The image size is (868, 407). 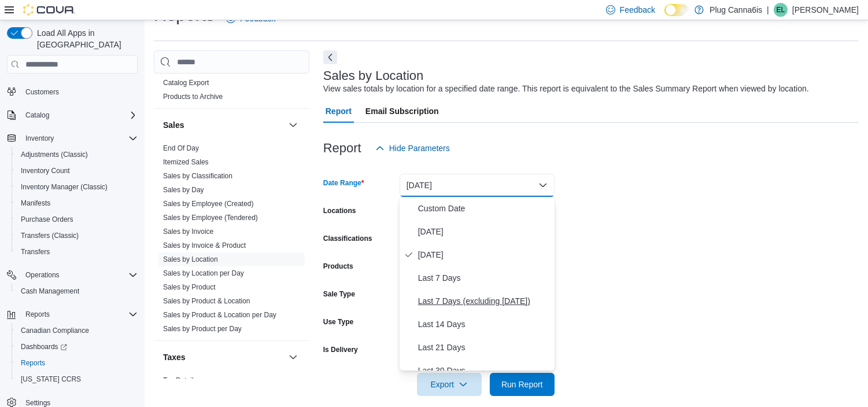 What do you see at coordinates (338, 266) in the screenshot?
I see `label: Products` at bounding box center [338, 266].